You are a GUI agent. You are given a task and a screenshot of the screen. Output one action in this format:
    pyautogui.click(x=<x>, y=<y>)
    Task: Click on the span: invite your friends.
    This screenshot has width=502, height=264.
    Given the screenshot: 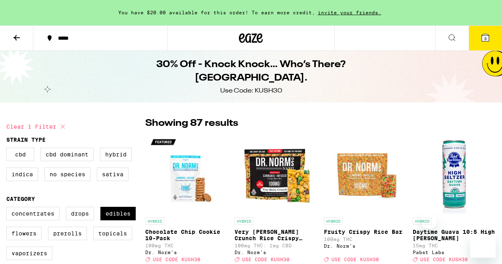 What is the action you would take?
    pyautogui.click(x=350, y=12)
    